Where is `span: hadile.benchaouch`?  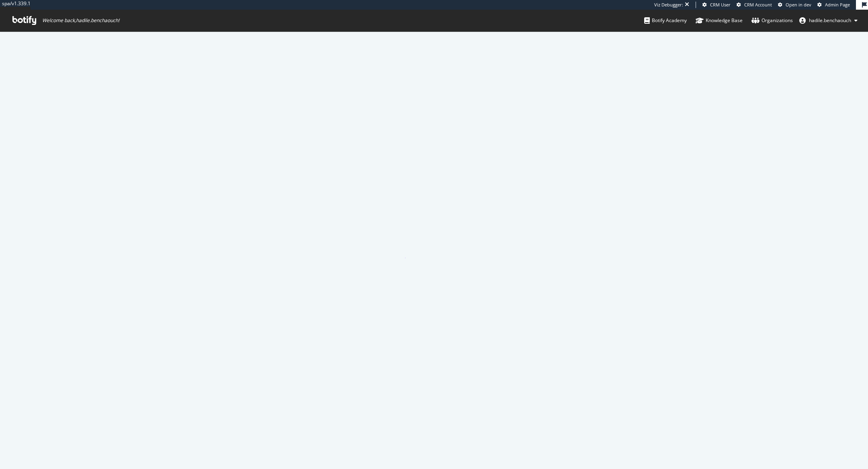 span: hadile.benchaouch is located at coordinates (830, 20).